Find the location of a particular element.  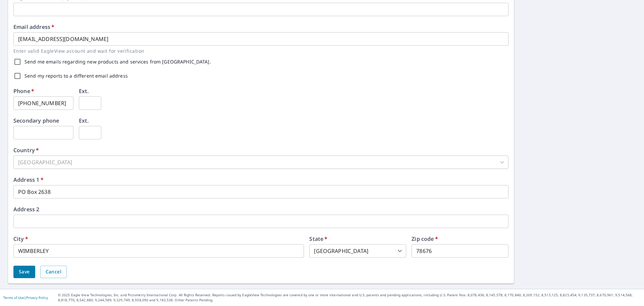

label: Phone is located at coordinates (24, 91).